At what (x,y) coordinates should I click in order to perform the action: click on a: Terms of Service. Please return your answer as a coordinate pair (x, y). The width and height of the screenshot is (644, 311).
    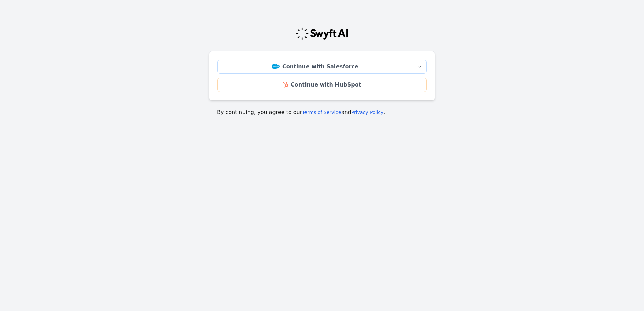
    Looking at the image, I should click on (321, 112).